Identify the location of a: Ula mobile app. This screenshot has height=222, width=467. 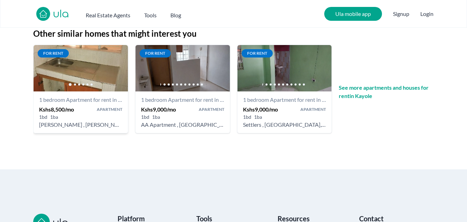
(353, 14).